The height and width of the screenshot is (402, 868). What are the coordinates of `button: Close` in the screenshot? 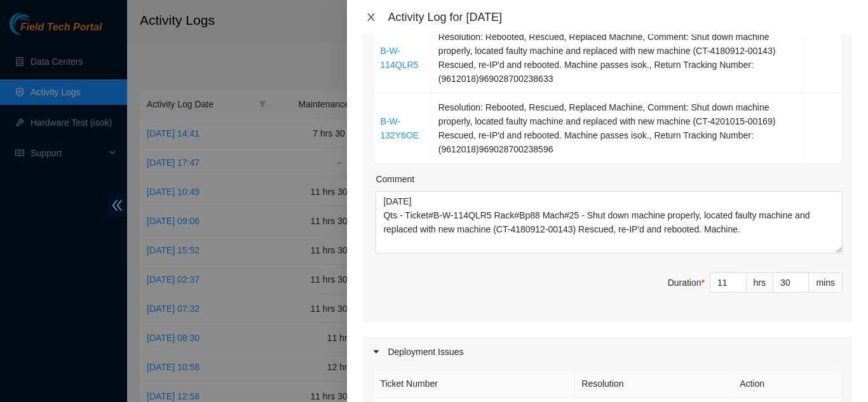 It's located at (371, 17).